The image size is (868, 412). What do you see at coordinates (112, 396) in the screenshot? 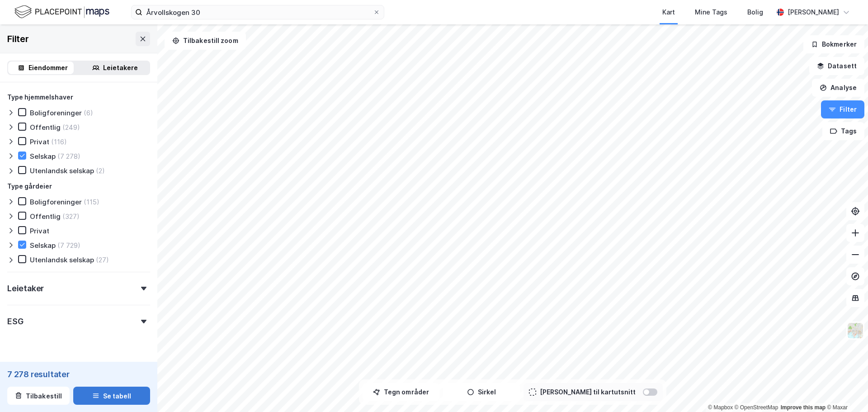
I see `button: Se tabell` at bounding box center [112, 396].